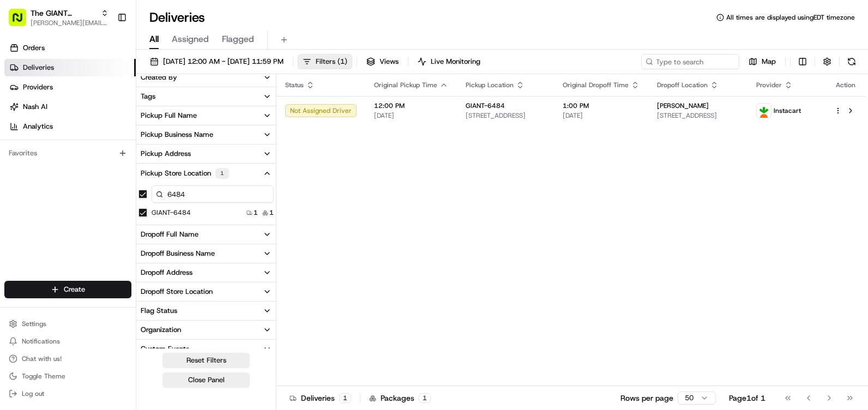 Image resolution: width=868 pixels, height=410 pixels. Describe the element at coordinates (148, 96) in the screenshot. I see `div: Tags` at that location.